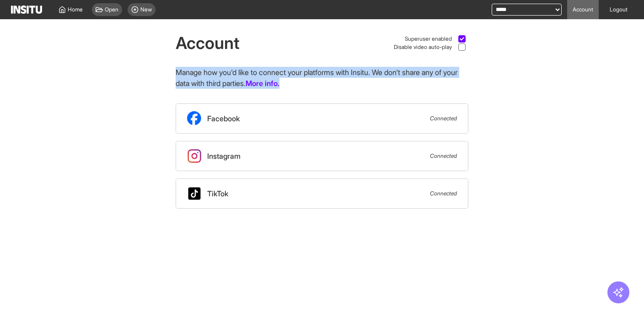 The width and height of the screenshot is (644, 318). What do you see at coordinates (208, 43) in the screenshot?
I see `h1: Account` at bounding box center [208, 43].